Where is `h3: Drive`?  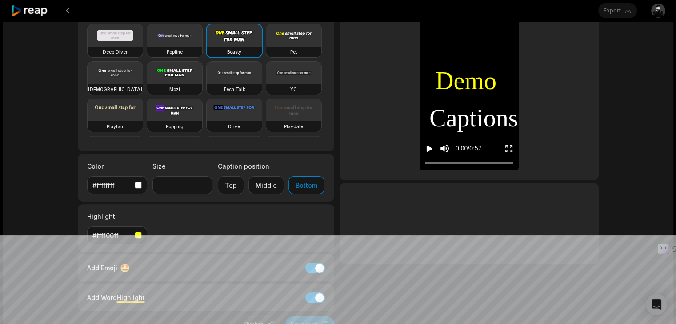
h3: Drive is located at coordinates (234, 127).